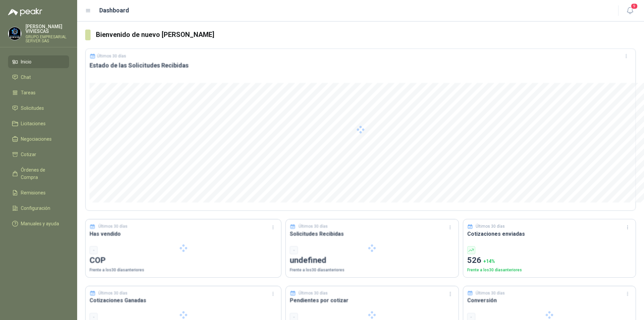 The width and height of the screenshot is (644, 320). Describe the element at coordinates (39, 62) in the screenshot. I see `a: Inicio` at that location.